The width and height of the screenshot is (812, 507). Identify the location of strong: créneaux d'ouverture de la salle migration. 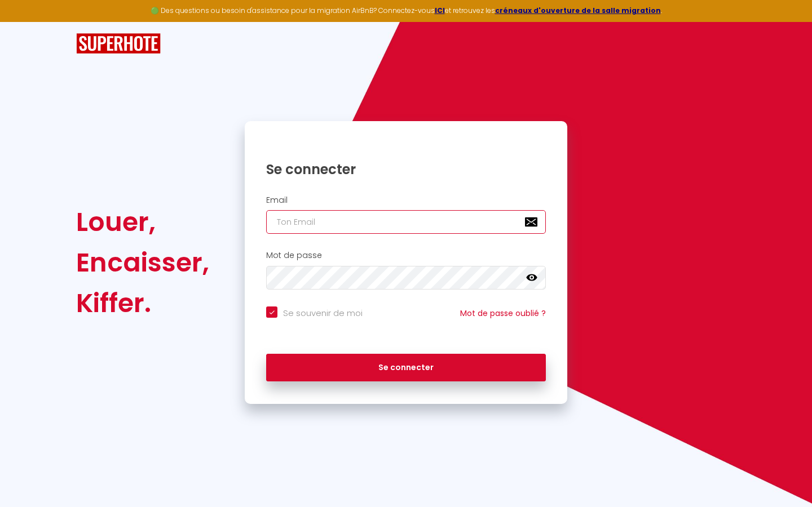
(579, 10).